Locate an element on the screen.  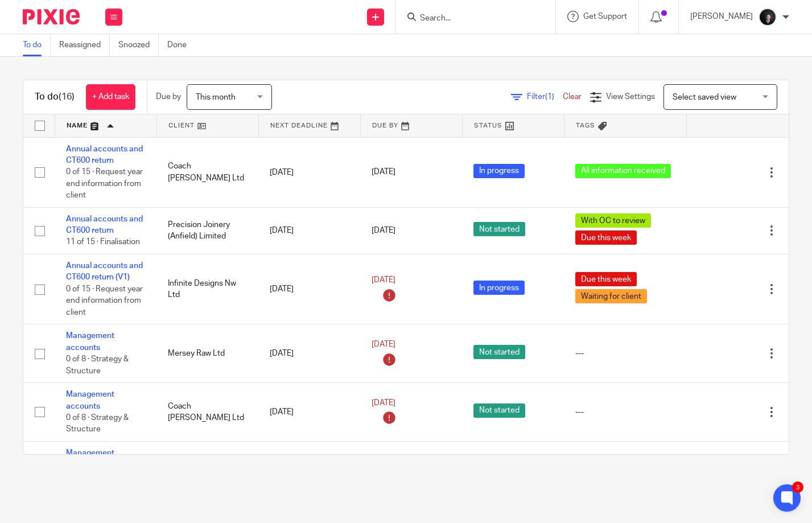
td: Mersey Raw Ltd is located at coordinates (207, 353).